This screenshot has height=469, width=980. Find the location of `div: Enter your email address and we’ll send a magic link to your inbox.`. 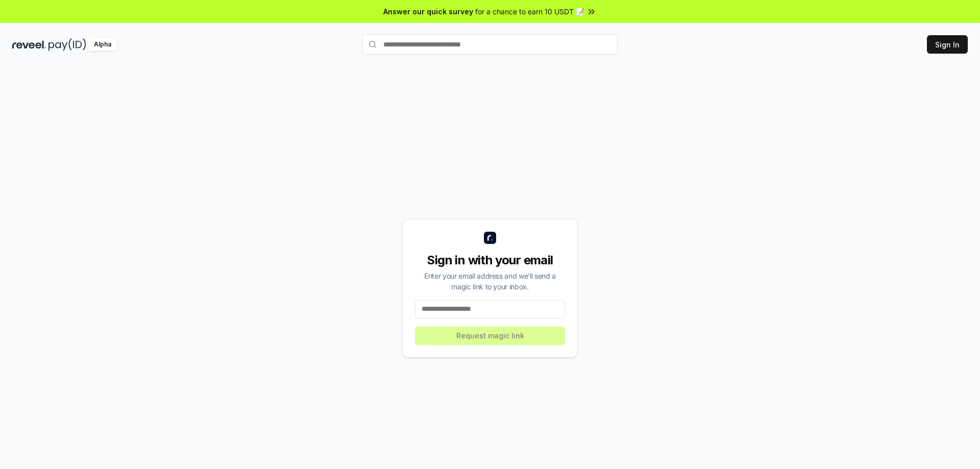

div: Enter your email address and we’ll send a magic link to your inbox. is located at coordinates (490, 281).